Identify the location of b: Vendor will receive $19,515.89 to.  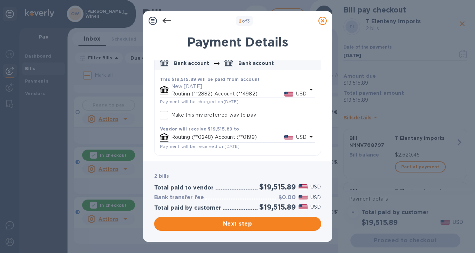
(200, 129).